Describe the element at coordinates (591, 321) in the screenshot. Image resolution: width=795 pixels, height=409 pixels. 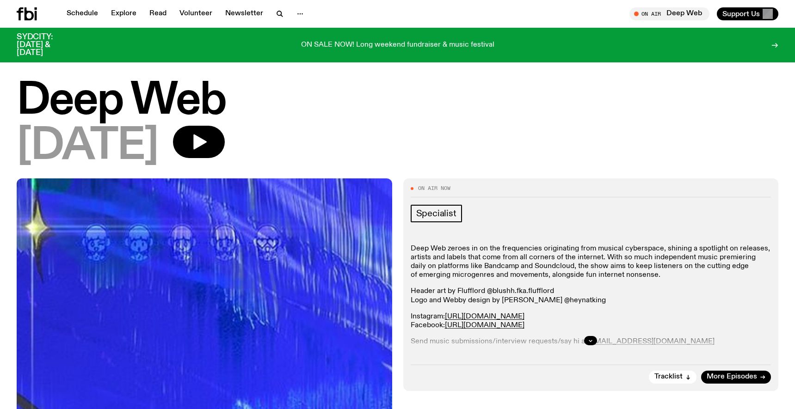
I see `p: Instagram: Facebook:` at that location.